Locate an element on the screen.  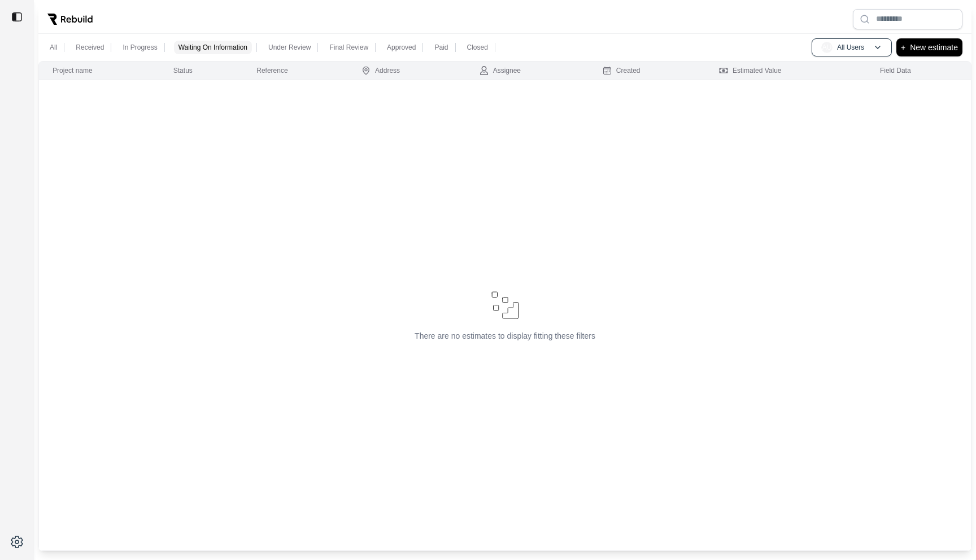
p: Approved is located at coordinates (401, 48).